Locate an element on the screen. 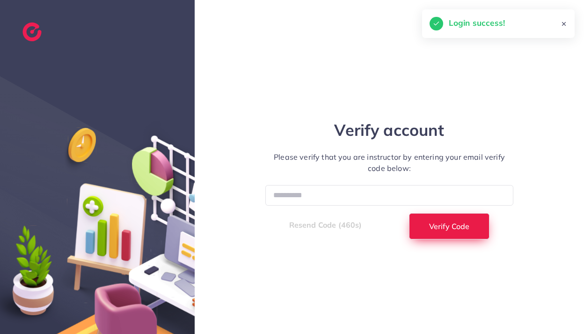 Image resolution: width=584 pixels, height=334 pixels. img: logo is located at coordinates (32, 32).